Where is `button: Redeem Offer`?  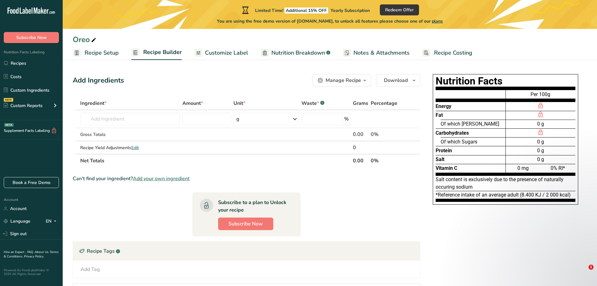 button: Redeem Offer is located at coordinates (399, 10).